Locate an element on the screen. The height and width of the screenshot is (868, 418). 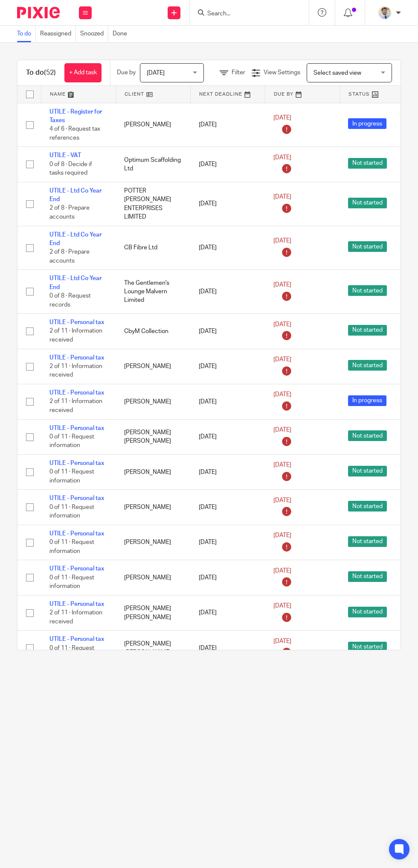
span: Select saved view is located at coordinates (337, 73).